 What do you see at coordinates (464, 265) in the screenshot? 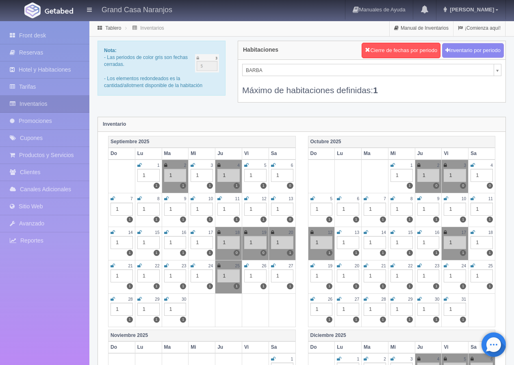
I see `small: 24` at bounding box center [464, 265].